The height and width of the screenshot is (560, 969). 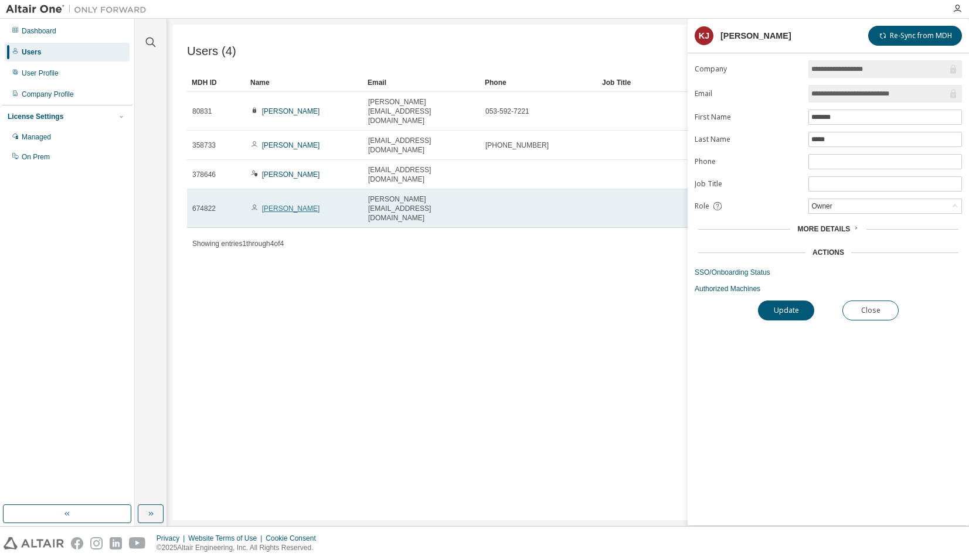 What do you see at coordinates (748, 162) in the screenshot?
I see `label: Phone` at bounding box center [748, 162].